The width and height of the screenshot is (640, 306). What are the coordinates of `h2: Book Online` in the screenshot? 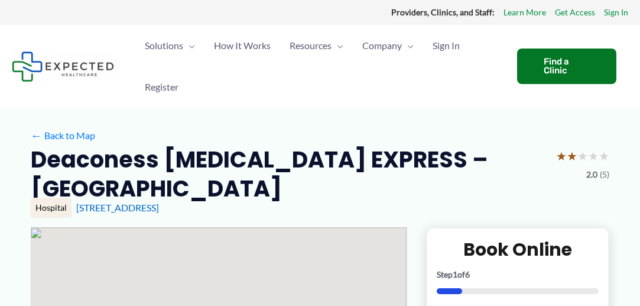 It's located at (518, 249).